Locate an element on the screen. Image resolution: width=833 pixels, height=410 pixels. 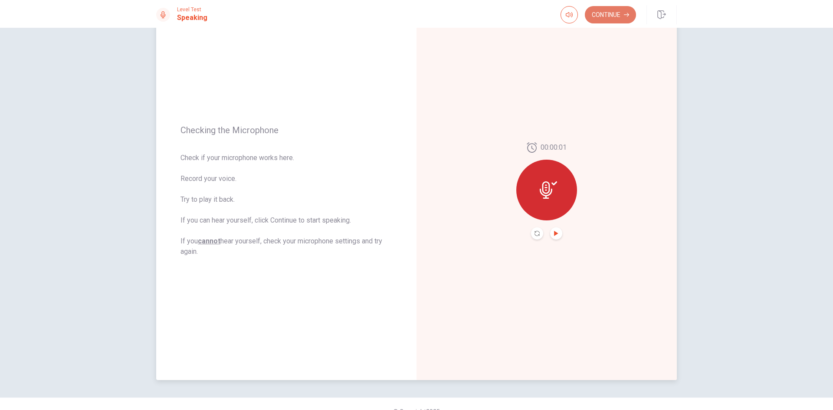
span: 00:00:01 is located at coordinates (554, 147).